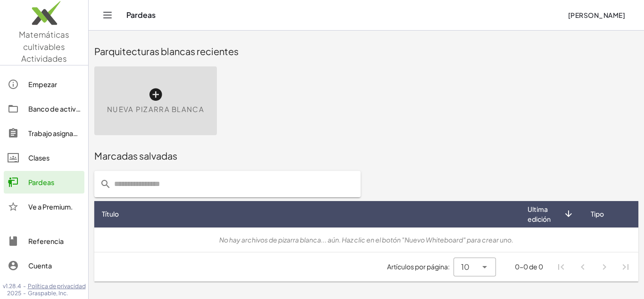 The width and height of the screenshot is (644, 299). Describe the element at coordinates (57, 287) in the screenshot. I see `a: Política de privacidad` at that location.